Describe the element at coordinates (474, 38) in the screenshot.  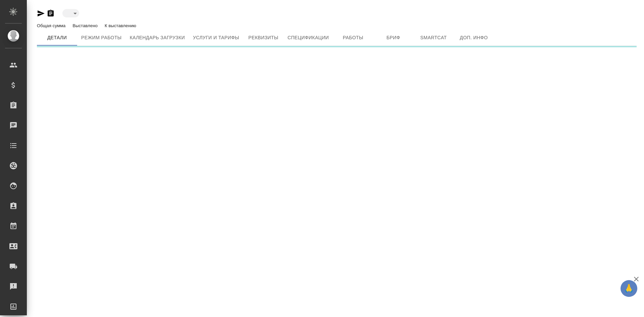
I see `span: Доп. инфо` at that location.